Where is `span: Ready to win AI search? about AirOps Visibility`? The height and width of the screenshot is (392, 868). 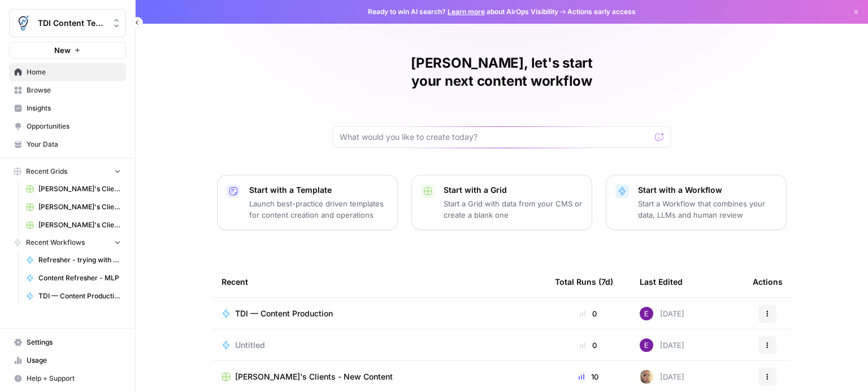 span: Ready to win AI search? about AirOps Visibility is located at coordinates (463, 12).